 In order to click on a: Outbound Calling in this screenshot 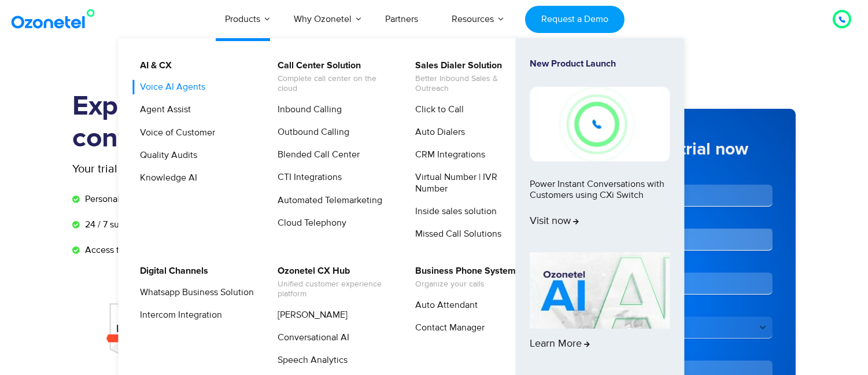, I will do `click(310, 132)`.